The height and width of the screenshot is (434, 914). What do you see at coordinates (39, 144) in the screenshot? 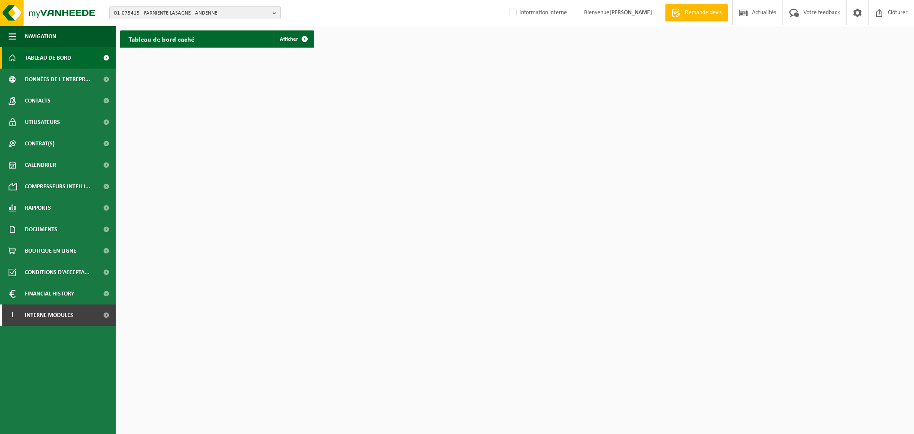
I see `span: Contrat(s)` at bounding box center [39, 144].